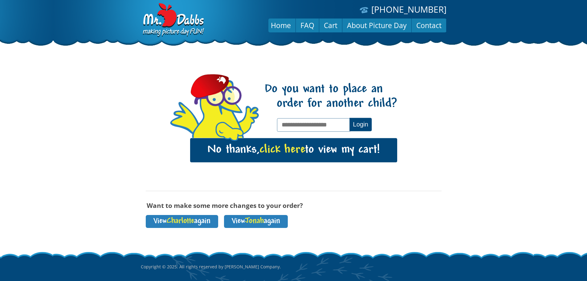 This screenshot has width=587, height=281. I want to click on span: order for another child?, so click(331, 104).